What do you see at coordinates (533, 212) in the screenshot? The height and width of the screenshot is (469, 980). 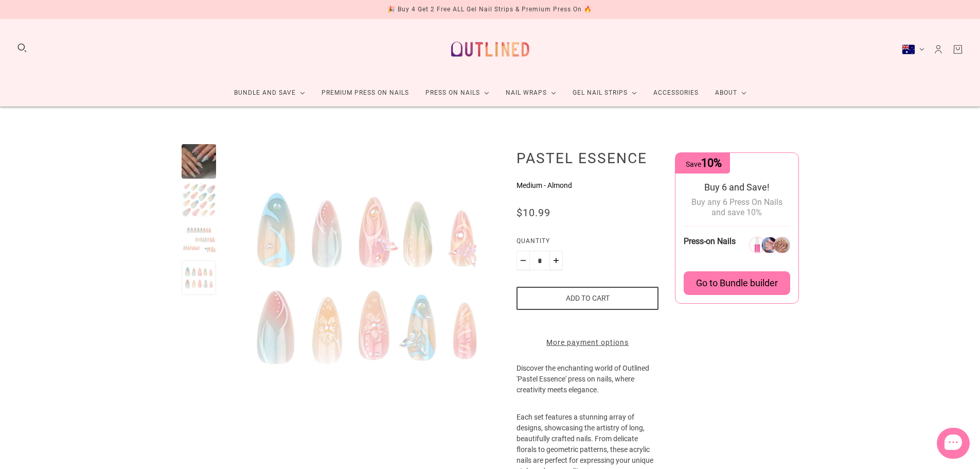 I see `span: $10.99` at bounding box center [533, 212].